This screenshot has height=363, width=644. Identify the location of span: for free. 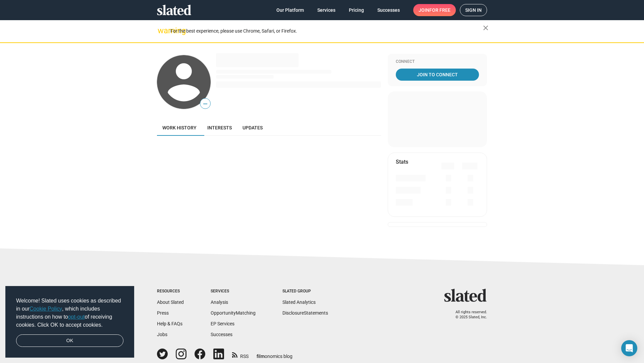
(440, 10).